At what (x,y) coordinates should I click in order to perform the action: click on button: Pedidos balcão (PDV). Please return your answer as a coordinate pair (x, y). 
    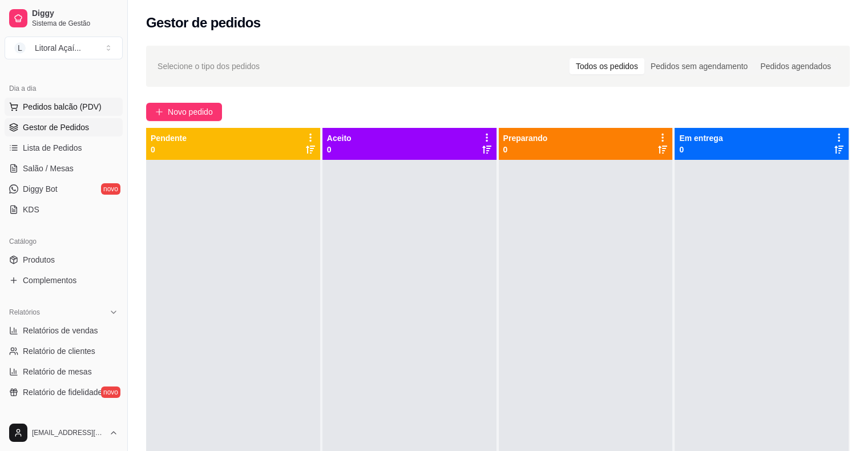
    Looking at the image, I should click on (63, 107).